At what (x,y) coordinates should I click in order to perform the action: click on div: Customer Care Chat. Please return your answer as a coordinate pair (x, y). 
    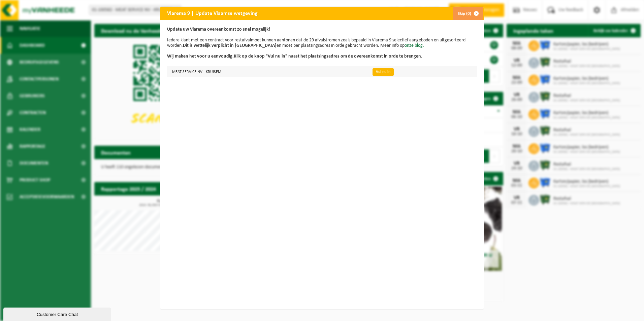
    Looking at the image, I should click on (54, 8).